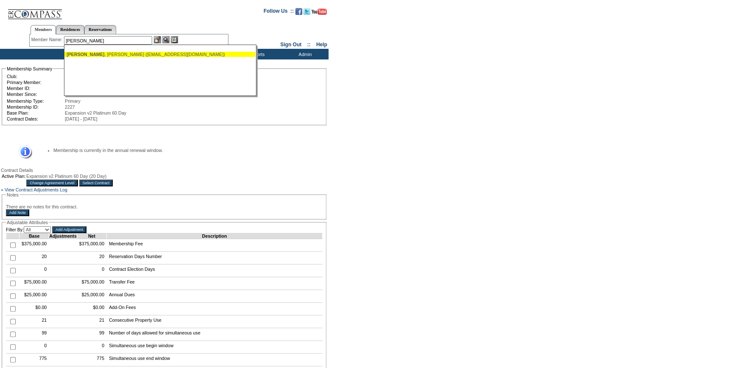  Describe the element at coordinates (43, 94) in the screenshot. I see `td: Member Since:` at that location.